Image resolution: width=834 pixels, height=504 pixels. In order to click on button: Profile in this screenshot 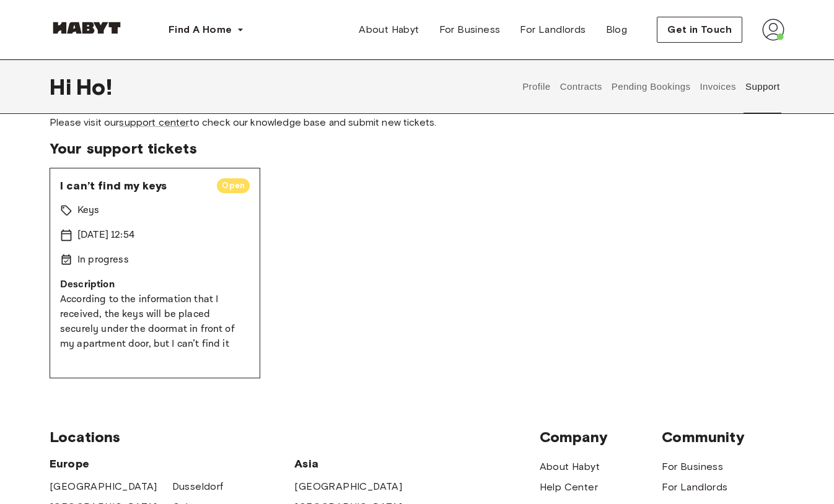, I will do `click(536, 87)`.